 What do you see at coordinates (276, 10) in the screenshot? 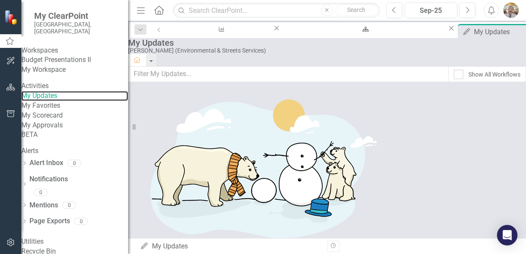
I see `input: Search ClearPoint...` at bounding box center [276, 10].